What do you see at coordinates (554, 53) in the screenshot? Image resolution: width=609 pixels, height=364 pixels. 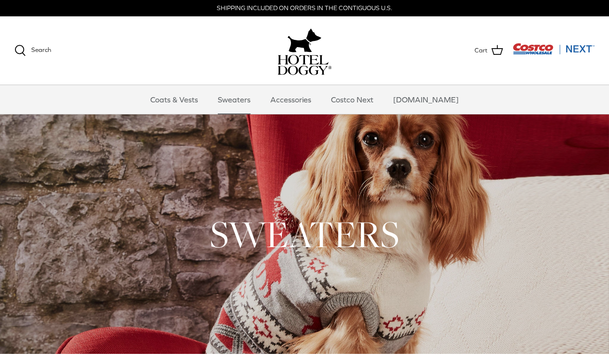 I see `a: Visit Costco Next` at bounding box center [554, 53].